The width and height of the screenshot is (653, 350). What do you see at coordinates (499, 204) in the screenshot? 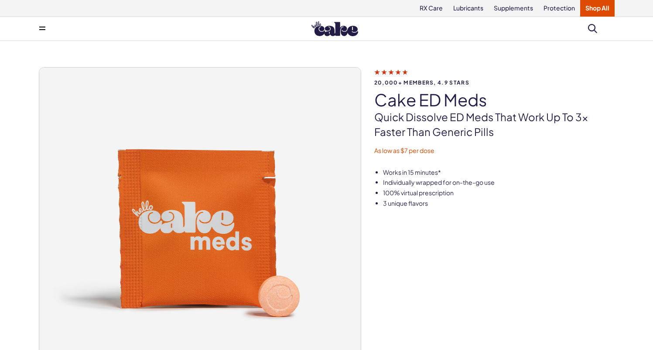
I see `li: 3 unique flavors` at bounding box center [499, 204].